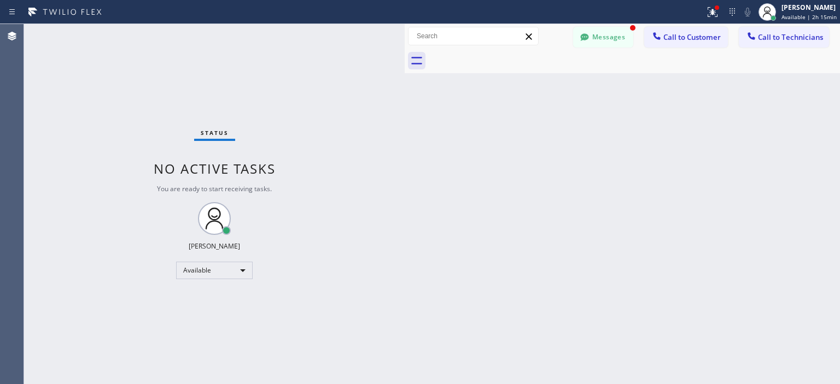 This screenshot has height=384, width=840. What do you see at coordinates (790, 37) in the screenshot?
I see `span: Call to Technicians` at bounding box center [790, 37].